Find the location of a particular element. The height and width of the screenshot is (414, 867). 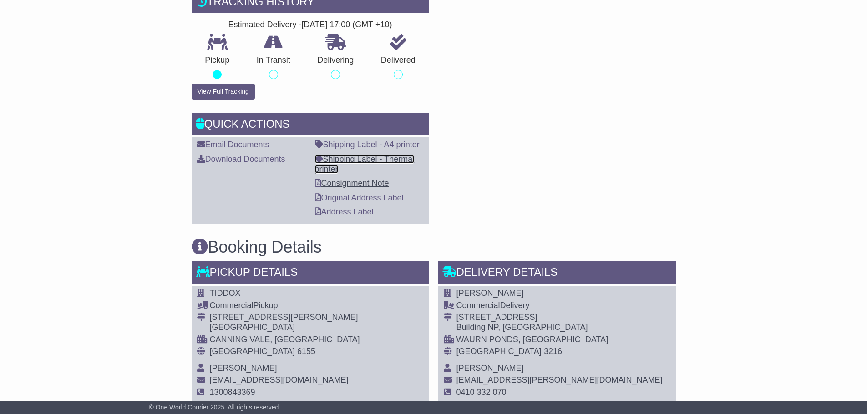

span: 0410 332 070 is located at coordinates (481, 393).